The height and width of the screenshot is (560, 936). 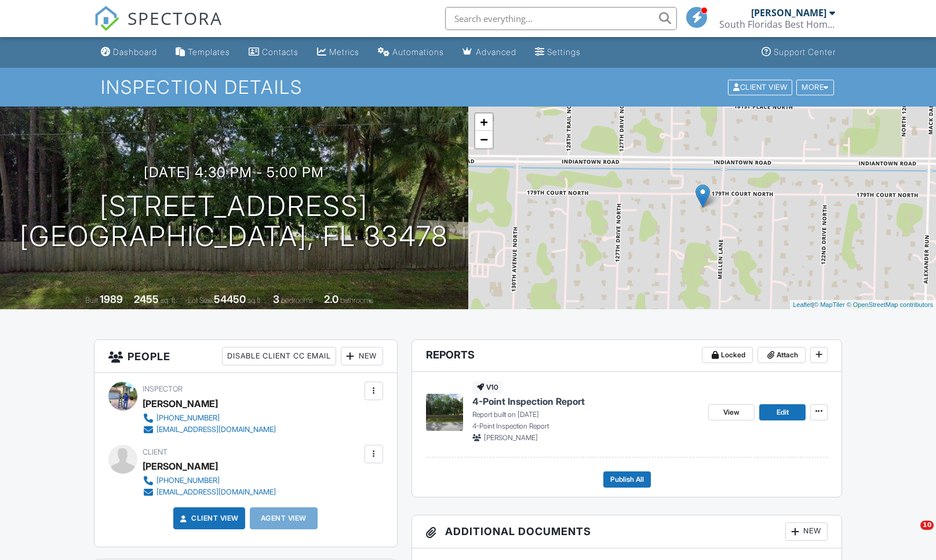 I want to click on input: Search everything..., so click(x=561, y=19).